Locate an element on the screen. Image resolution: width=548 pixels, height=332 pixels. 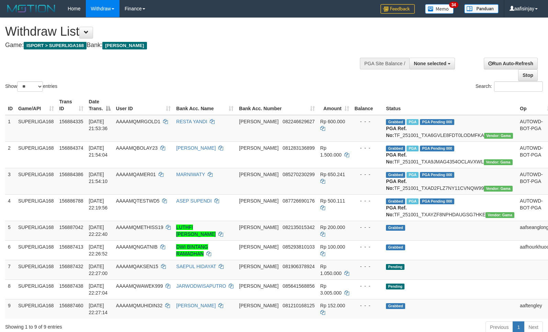
a: MARNIWATY is located at coordinates (191, 174).